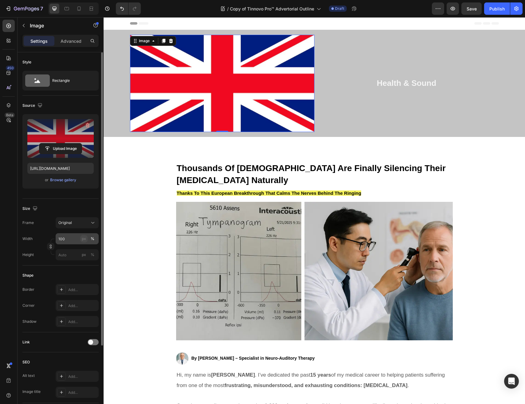 The height and width of the screenshot is (404, 525). What do you see at coordinates (10, 115) in the screenshot?
I see `div: Beta` at bounding box center [10, 115].